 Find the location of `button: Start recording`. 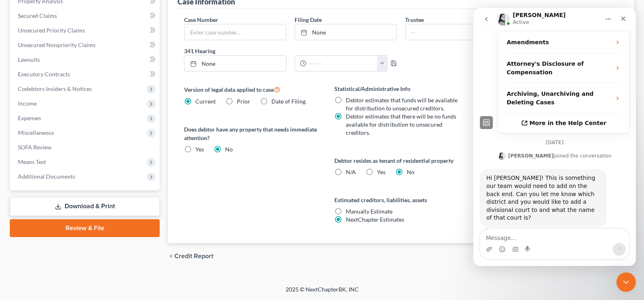

button: Start recording is located at coordinates (55, 241).